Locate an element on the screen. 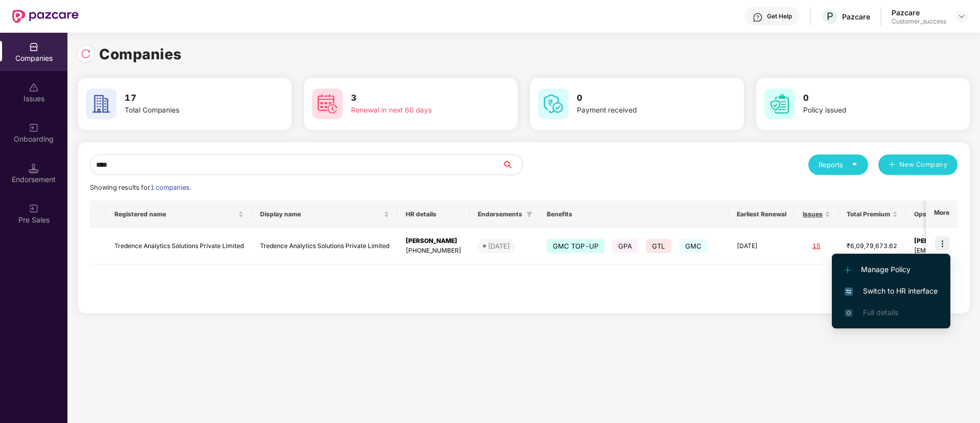  div: Reports is located at coordinates (838, 164).